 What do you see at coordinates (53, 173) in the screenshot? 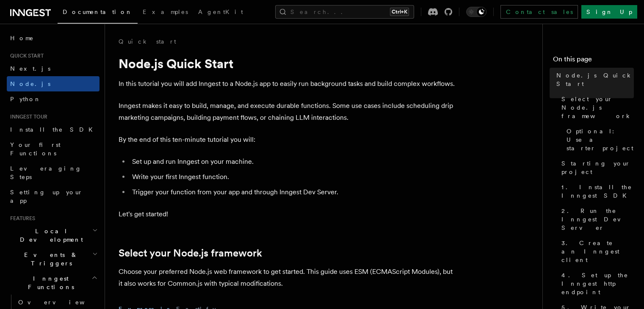
I see `a: Leveraging Steps` at bounding box center [53, 173].